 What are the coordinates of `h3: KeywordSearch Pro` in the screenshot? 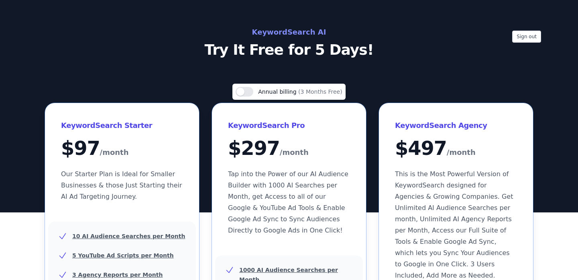 It's located at (289, 125).